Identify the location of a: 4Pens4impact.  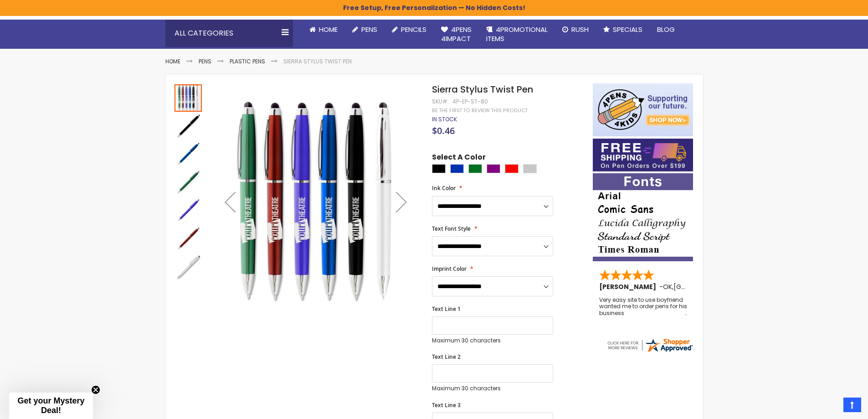
(456, 34).